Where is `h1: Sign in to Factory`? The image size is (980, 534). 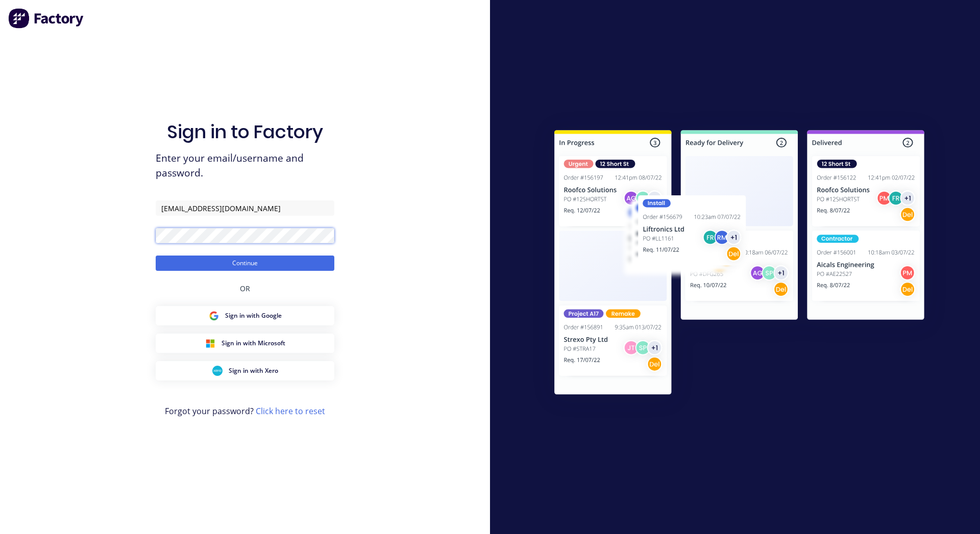 h1: Sign in to Factory is located at coordinates (245, 132).